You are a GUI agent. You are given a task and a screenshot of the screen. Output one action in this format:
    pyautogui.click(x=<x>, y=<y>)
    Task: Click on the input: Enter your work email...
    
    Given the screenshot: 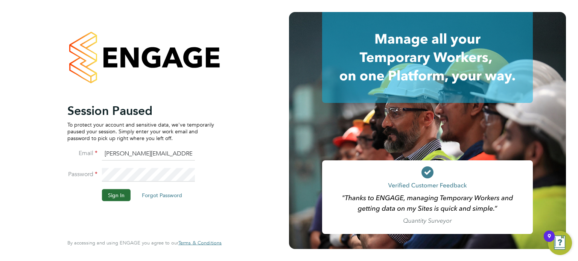 What is the action you would take?
    pyautogui.click(x=148, y=154)
    